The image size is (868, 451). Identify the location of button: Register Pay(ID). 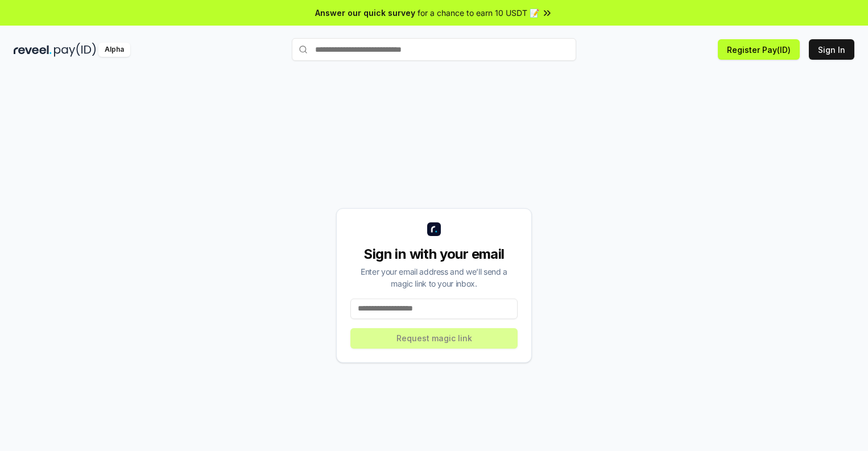
(759, 50).